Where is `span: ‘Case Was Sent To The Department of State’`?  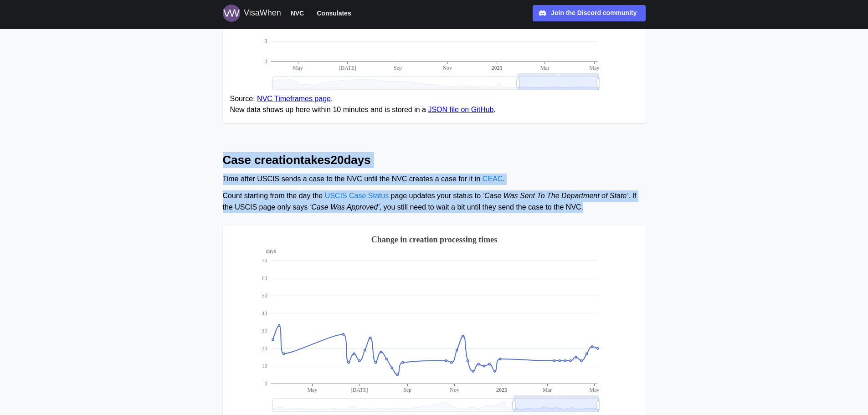
span: ‘Case Was Sent To The Department of State’ is located at coordinates (555, 195).